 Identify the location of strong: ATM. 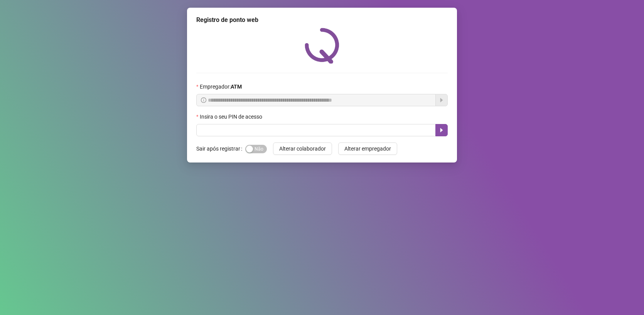
(236, 87).